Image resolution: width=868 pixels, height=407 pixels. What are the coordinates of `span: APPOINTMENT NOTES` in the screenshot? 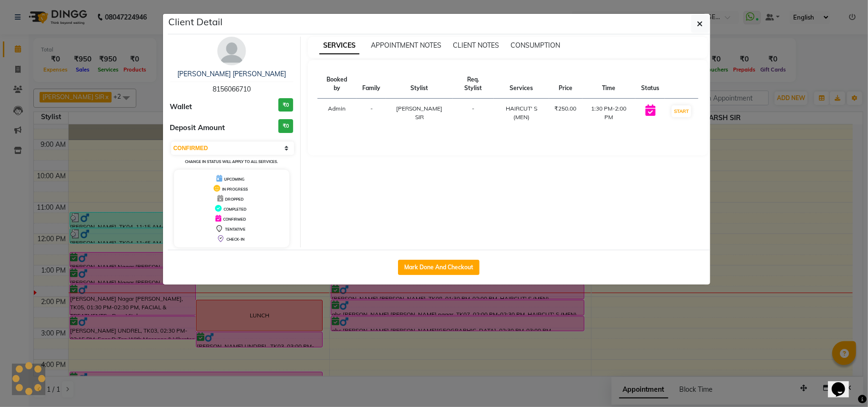 It's located at (406, 45).